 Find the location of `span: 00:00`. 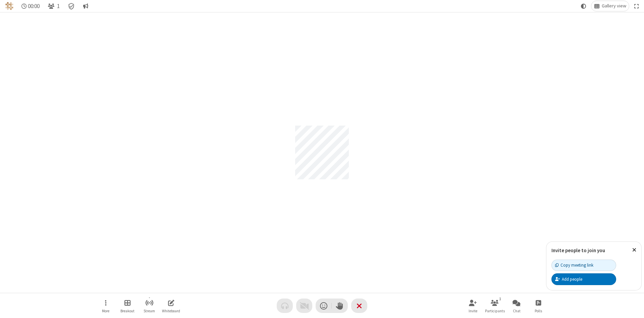

span: 00:00 is located at coordinates (33, 6).